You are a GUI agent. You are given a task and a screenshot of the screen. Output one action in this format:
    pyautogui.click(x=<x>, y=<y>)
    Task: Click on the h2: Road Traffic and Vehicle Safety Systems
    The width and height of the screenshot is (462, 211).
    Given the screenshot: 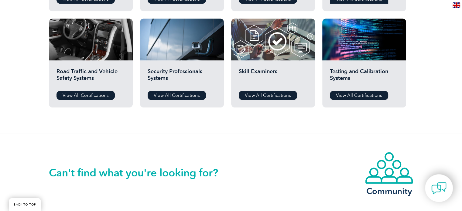 What is the action you would take?
    pyautogui.click(x=91, y=77)
    